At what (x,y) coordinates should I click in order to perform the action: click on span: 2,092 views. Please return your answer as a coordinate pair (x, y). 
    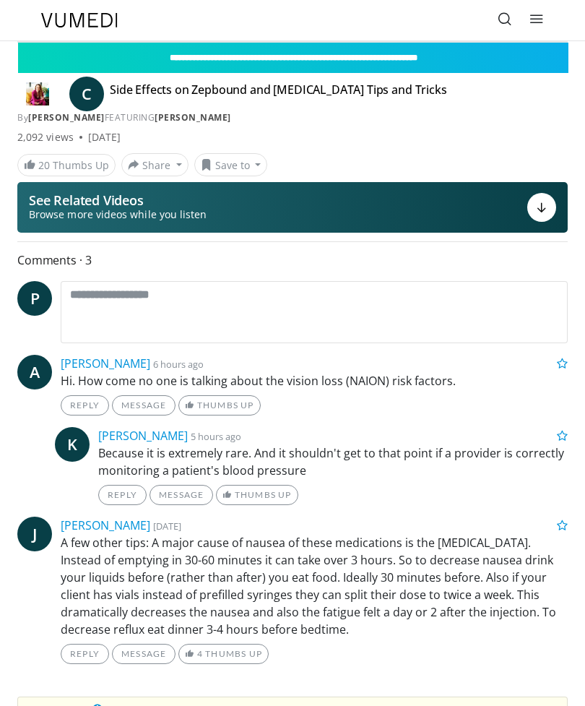
    Looking at the image, I should click on (45, 137).